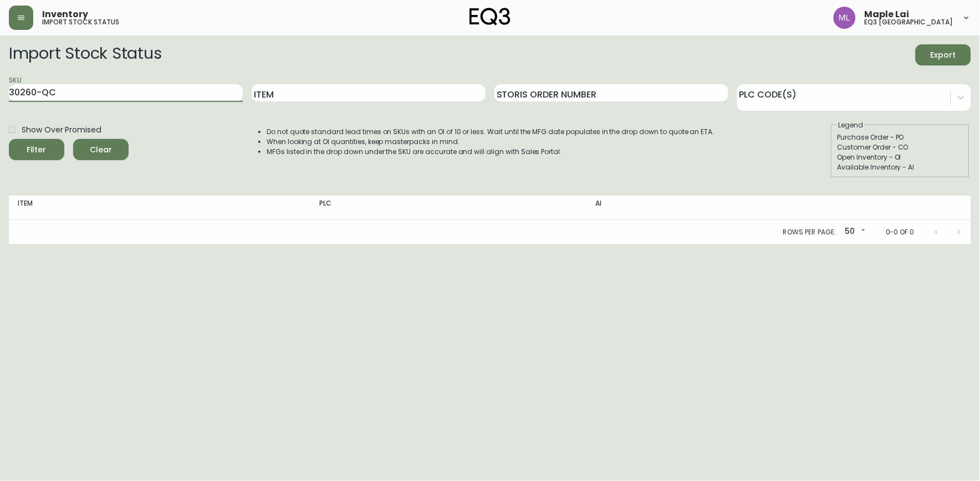 The height and width of the screenshot is (481, 980). I want to click on span: Maple Lai, so click(887, 14).